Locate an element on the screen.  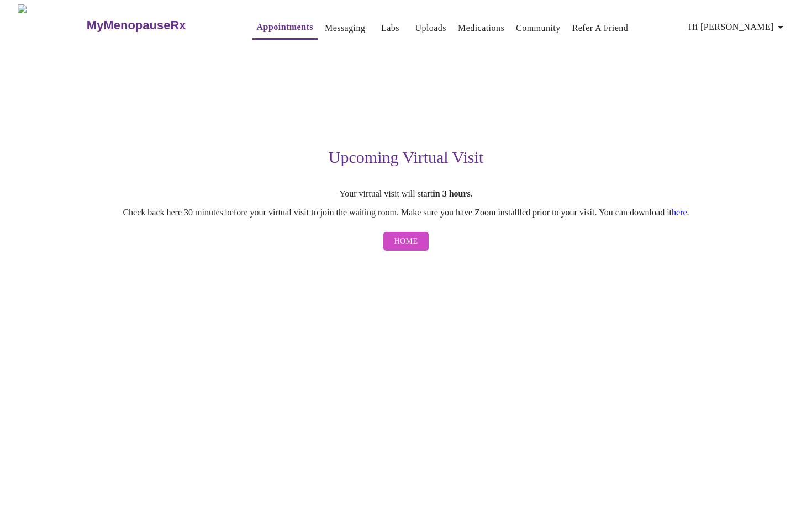
a: Refer a Friend is located at coordinates (601, 28).